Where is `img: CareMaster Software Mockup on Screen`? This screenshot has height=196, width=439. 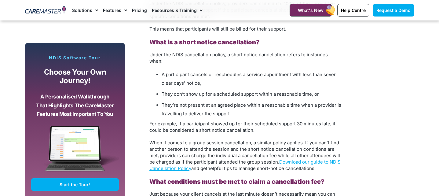
img: CareMaster Software Mockup on Screen is located at coordinates (75, 152).